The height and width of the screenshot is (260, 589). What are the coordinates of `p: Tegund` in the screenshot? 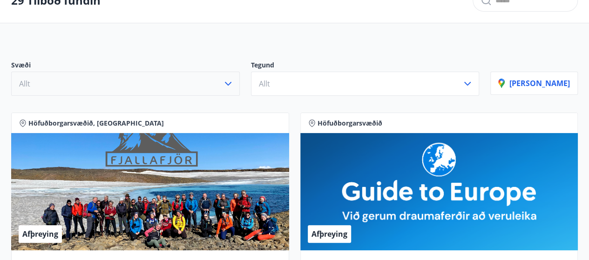 It's located at (365, 66).